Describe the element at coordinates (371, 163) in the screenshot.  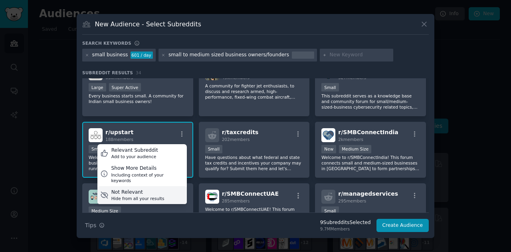
I see `p: Welcome to r/SMBConnectIndia! This forum connects small and medium-sized businesses in [GEOGRAPHI...` at that location.